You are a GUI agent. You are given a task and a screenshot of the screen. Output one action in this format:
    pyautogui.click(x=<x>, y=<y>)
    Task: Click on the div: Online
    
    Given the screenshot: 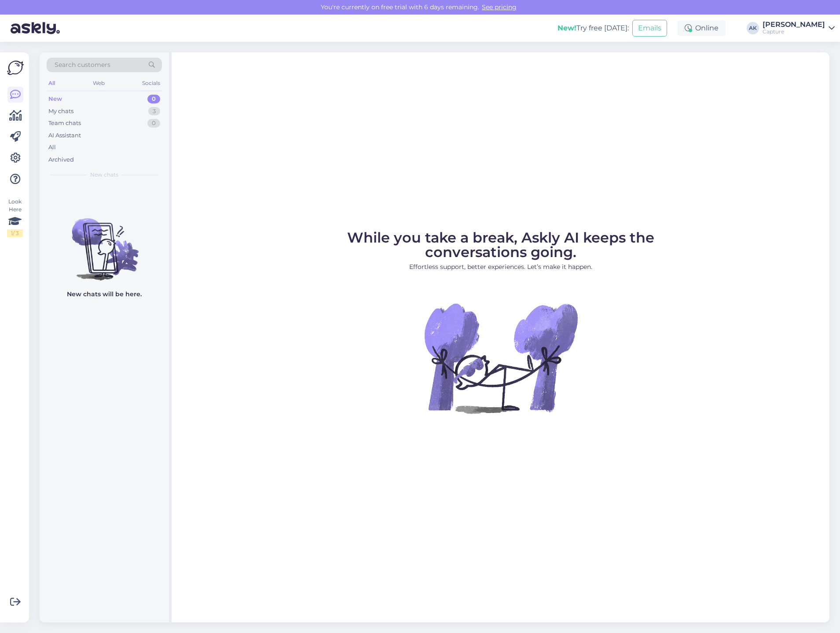 What is the action you would take?
    pyautogui.click(x=701, y=28)
    